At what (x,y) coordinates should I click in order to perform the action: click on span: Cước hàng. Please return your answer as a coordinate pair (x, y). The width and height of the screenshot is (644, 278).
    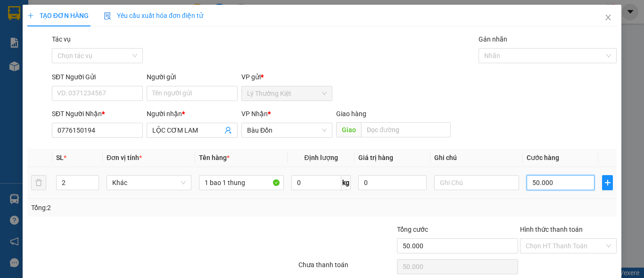
    Looking at the image, I should click on (542, 157).